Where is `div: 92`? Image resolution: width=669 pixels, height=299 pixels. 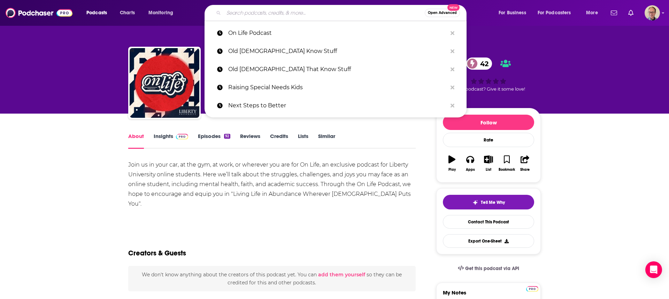
div: 92 is located at coordinates (227, 136).